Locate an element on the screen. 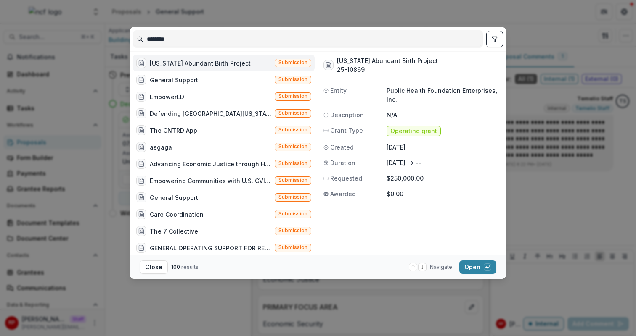 The height and width of the screenshot is (336, 636). span: results is located at coordinates (190, 267).